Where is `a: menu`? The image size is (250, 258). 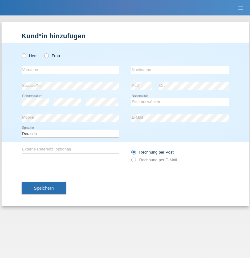 a: menu is located at coordinates (241, 8).